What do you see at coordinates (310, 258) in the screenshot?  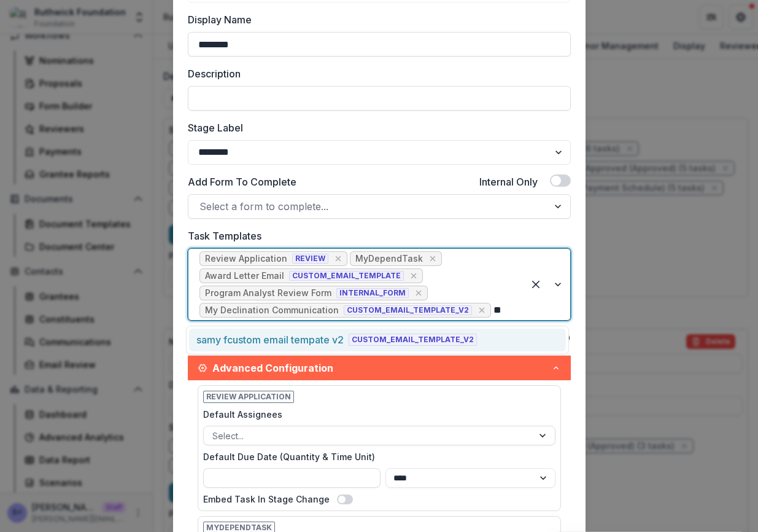 I see `span: REVIEW` at bounding box center [310, 258].